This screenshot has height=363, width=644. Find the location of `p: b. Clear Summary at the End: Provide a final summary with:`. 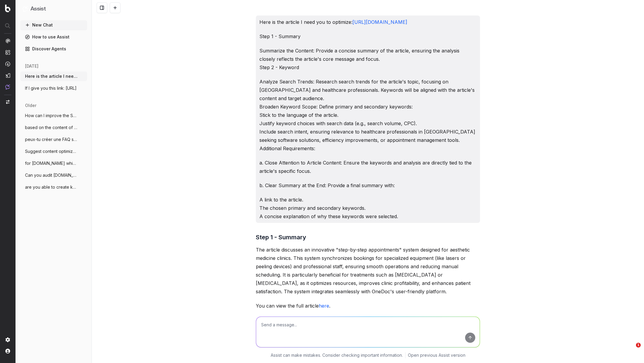

p: b. Clear Summary at the End: Provide a final summary with: is located at coordinates (368, 185).